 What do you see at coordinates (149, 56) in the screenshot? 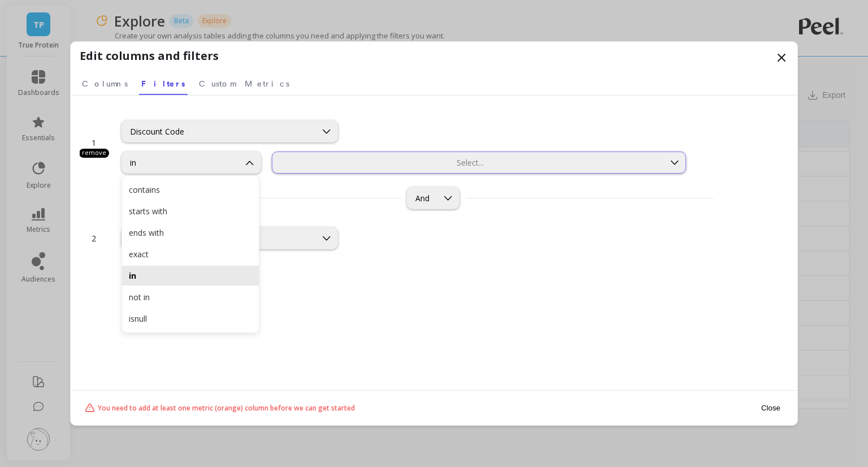
I see `h1: Edit columns and filters` at bounding box center [149, 56].